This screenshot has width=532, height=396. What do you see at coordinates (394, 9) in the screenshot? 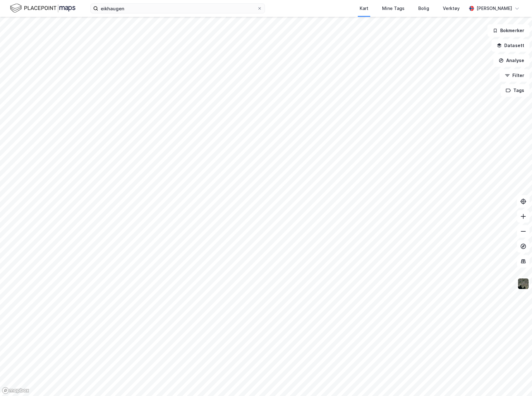
I see `div: Mine Tags` at bounding box center [394, 9].